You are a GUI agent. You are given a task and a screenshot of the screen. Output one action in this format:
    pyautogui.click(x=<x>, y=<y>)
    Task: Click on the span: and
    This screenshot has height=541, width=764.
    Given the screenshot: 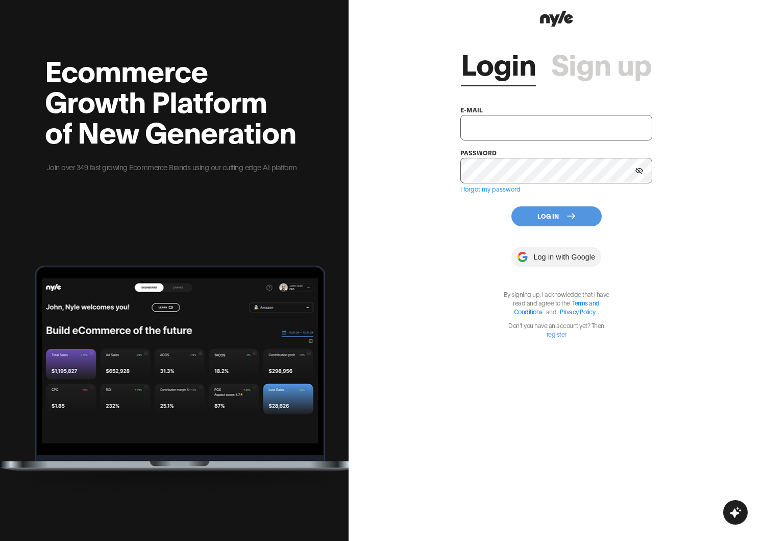 What is the action you would take?
    pyautogui.click(x=551, y=311)
    